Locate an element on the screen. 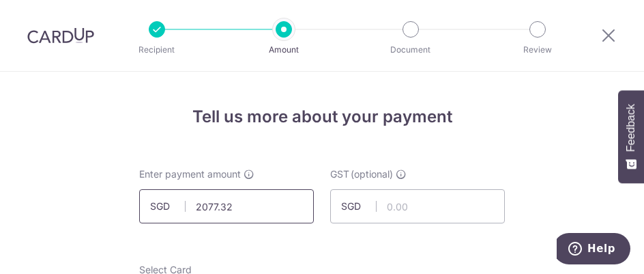 Image resolution: width=644 pixels, height=274 pixels. span: Enter payment amount is located at coordinates (190, 174).